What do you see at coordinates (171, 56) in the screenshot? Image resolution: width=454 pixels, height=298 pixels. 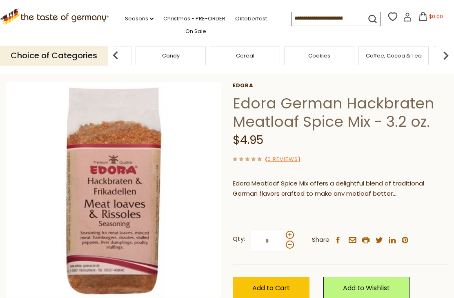 I see `a: Candy` at bounding box center [171, 56].